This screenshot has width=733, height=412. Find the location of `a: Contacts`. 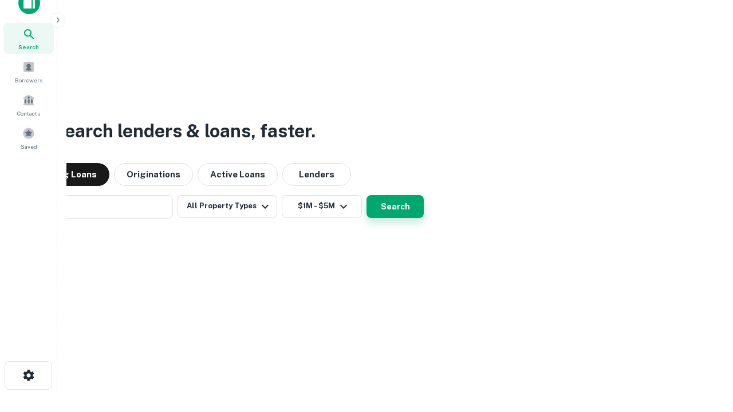

a: Contacts is located at coordinates (29, 105).